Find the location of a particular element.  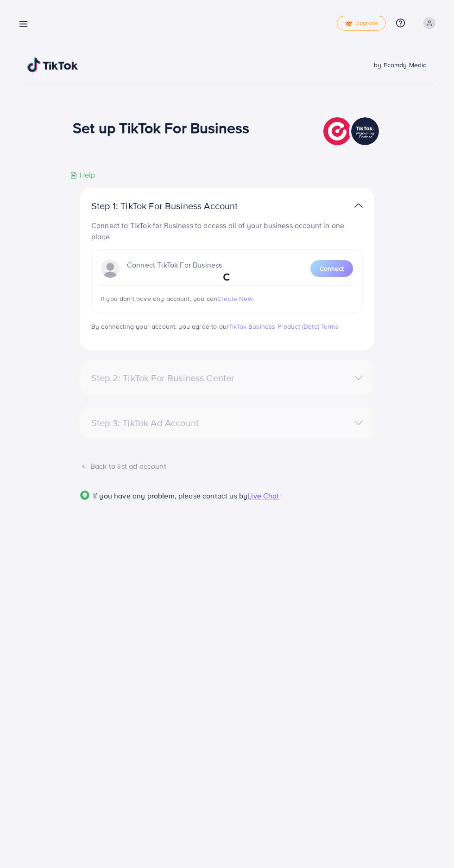

div: Back to list ad account is located at coordinates (227, 466).